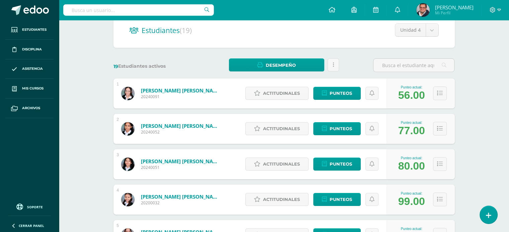 Image resolution: width=509 pixels, height=232 pixels. What do you see at coordinates (118, 155) in the screenshot?
I see `div: 3` at bounding box center [118, 155].